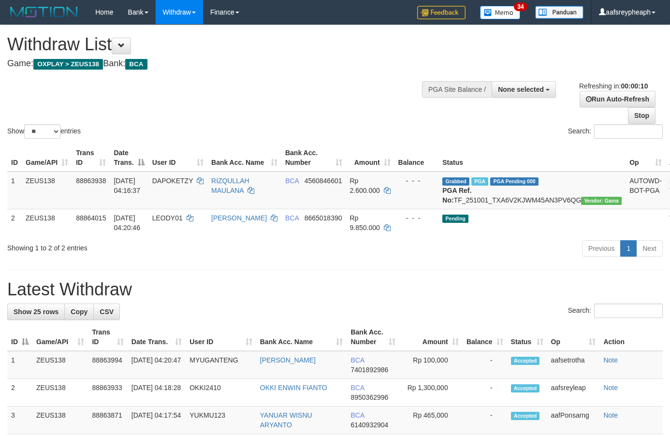 This screenshot has height=436, width=670. I want to click on span: CSV, so click(106, 312).